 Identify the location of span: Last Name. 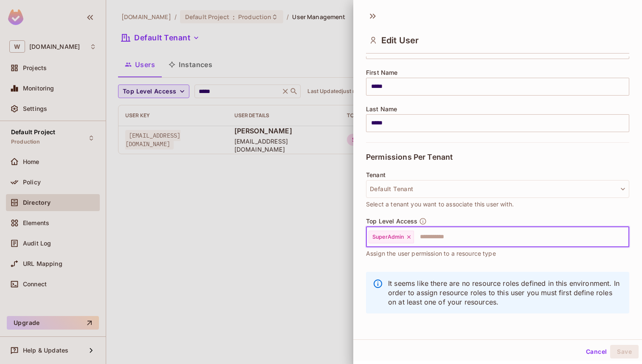
(381, 109).